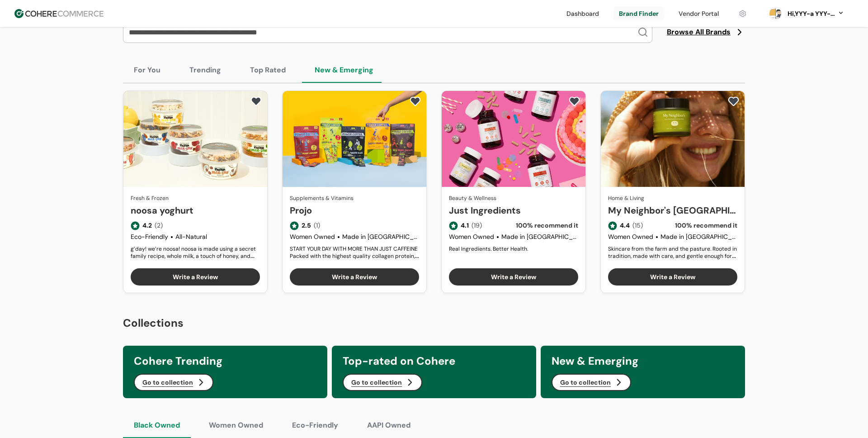 Image resolution: width=868 pixels, height=438 pixels. Describe the element at coordinates (344, 70) in the screenshot. I see `button: New & Emerging` at that location.